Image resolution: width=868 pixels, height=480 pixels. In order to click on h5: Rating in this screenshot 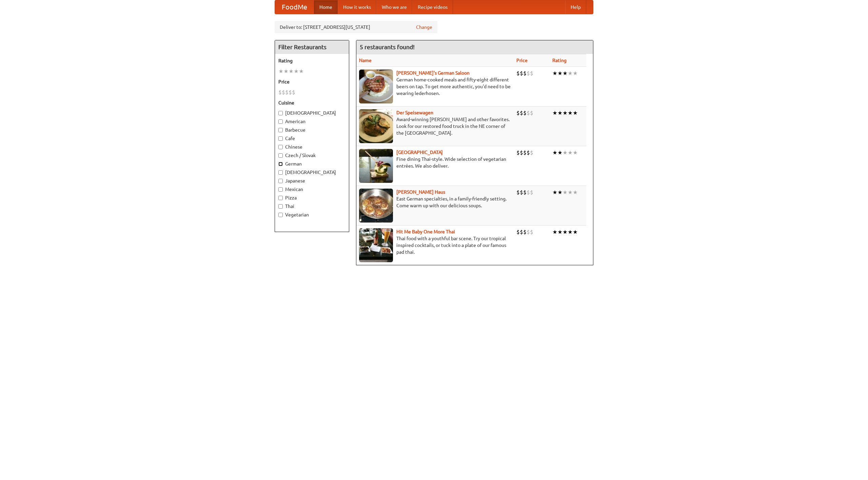, I will do `click(312, 61)`.